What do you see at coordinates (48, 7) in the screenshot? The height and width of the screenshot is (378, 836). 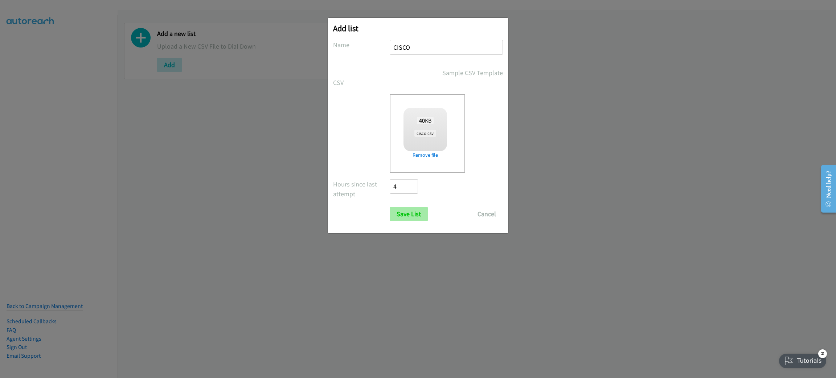 I see `upt-list-badge: 2` at bounding box center [48, 7].